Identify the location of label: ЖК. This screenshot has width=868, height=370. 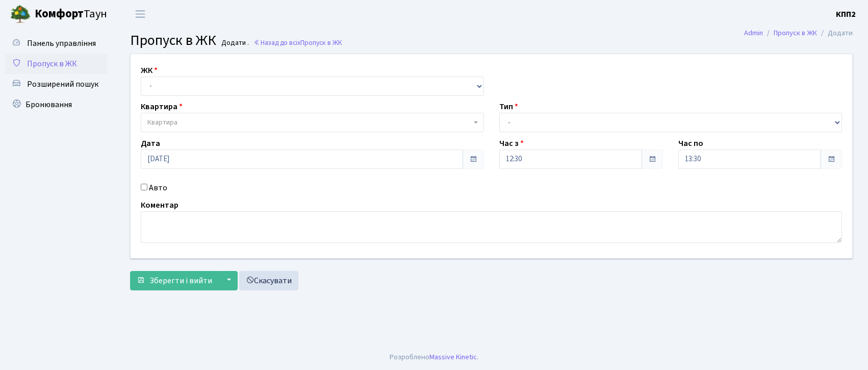
(149, 70).